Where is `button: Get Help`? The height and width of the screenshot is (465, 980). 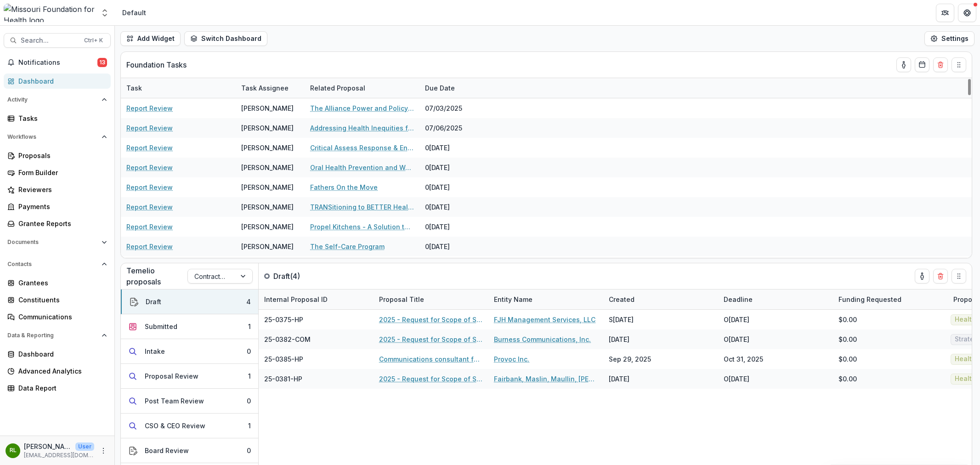 button: Get Help is located at coordinates (967, 13).